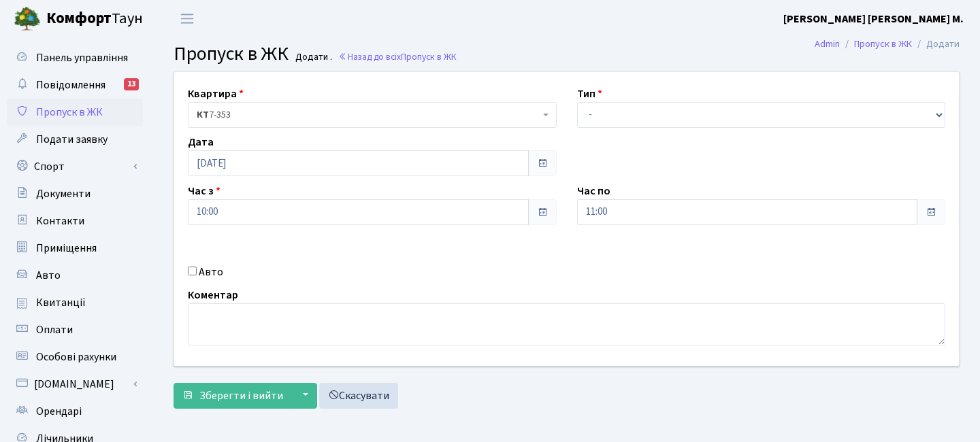 This screenshot has height=442, width=980. Describe the element at coordinates (66, 248) in the screenshot. I see `span: Приміщення` at that location.